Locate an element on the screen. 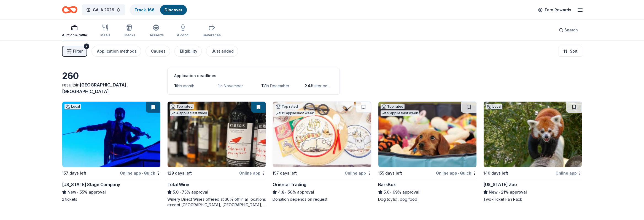  div: 55% approval is located at coordinates (111, 192).